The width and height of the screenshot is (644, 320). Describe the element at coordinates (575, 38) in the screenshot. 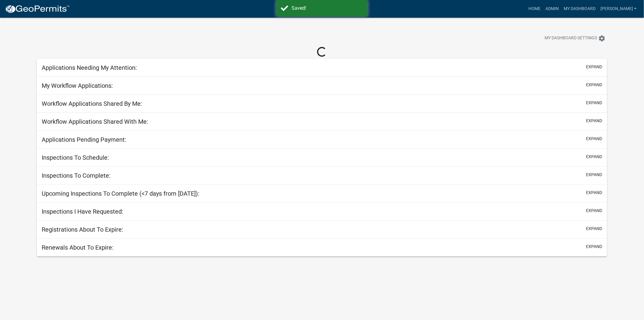

I see `button: My Dashboard Settingssettings` at that location.